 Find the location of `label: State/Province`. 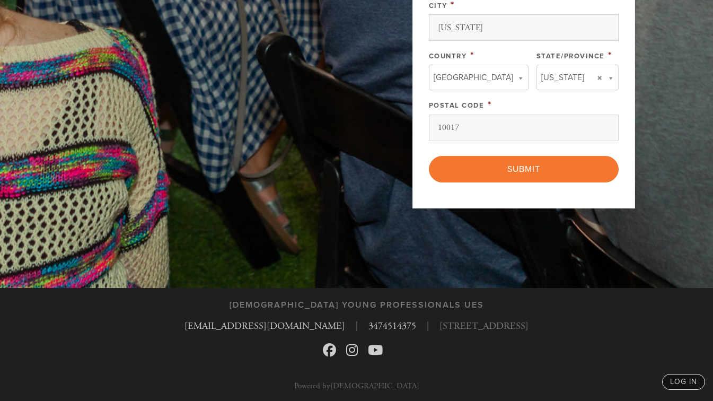

label: State/Province is located at coordinates (570, 56).